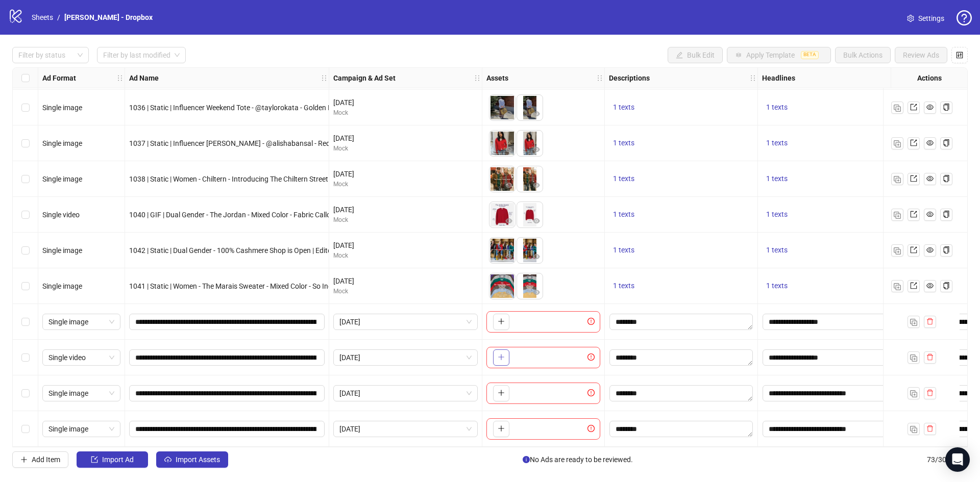 The image size is (980, 482). Describe the element at coordinates (26, 78) in the screenshot. I see `div: Select all rows` at that location.